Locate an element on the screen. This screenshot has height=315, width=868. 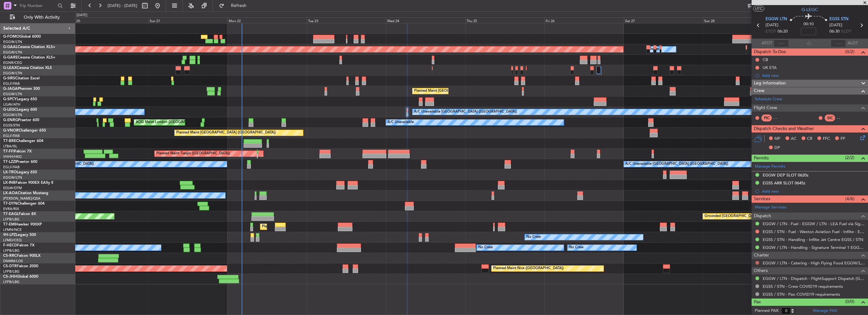
span: Pax is located at coordinates (757, 302).